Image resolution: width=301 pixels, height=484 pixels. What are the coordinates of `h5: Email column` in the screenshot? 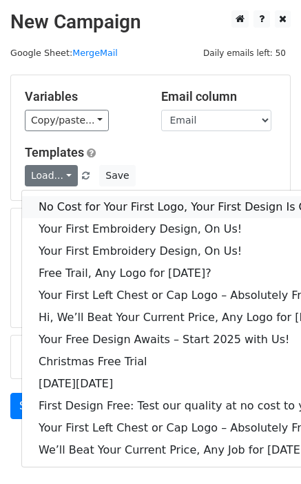 It's located at (219, 97).